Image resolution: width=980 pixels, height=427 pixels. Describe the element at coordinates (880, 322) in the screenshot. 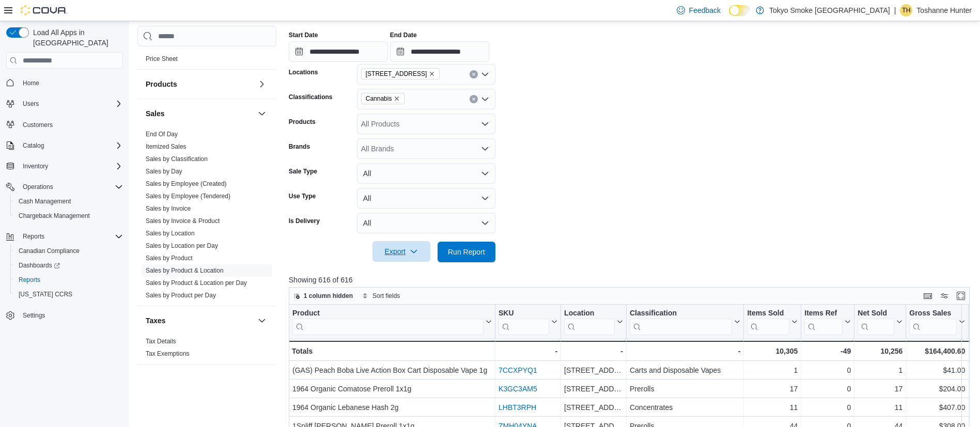

I see `button: Net Sold` at that location.